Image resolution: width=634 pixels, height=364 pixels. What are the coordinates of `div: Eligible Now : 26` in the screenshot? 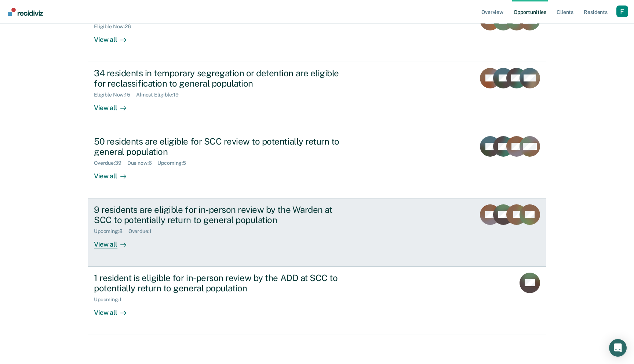 It's located at (115, 26).